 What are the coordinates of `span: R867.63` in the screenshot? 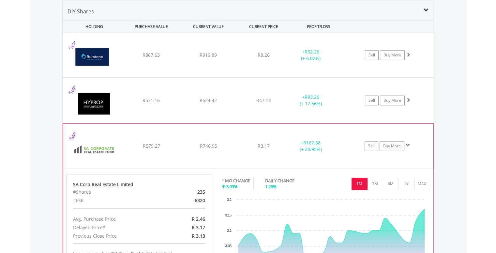 It's located at (151, 55).